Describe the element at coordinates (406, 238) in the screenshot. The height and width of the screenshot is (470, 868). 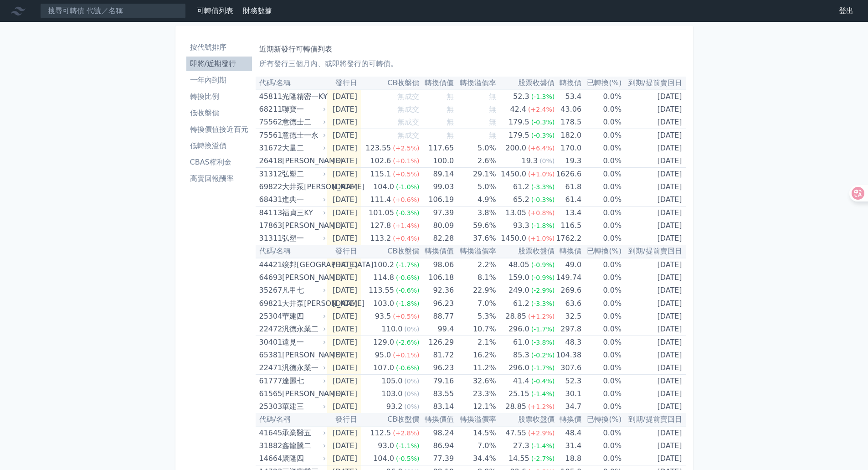
I see `span: (+0.4%)` at that location.